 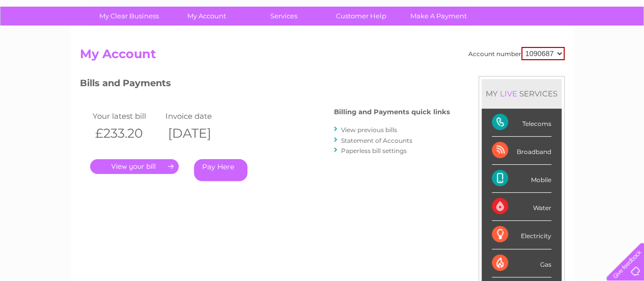 What do you see at coordinates (521, 263) in the screenshot?
I see `div: Gas` at bounding box center [521, 263].